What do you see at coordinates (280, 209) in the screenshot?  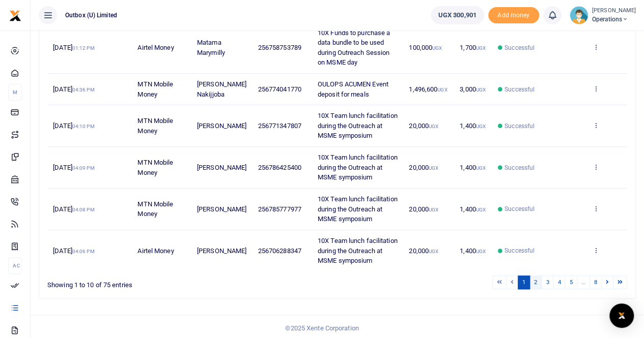 I see `span: 256785777977` at bounding box center [280, 209].